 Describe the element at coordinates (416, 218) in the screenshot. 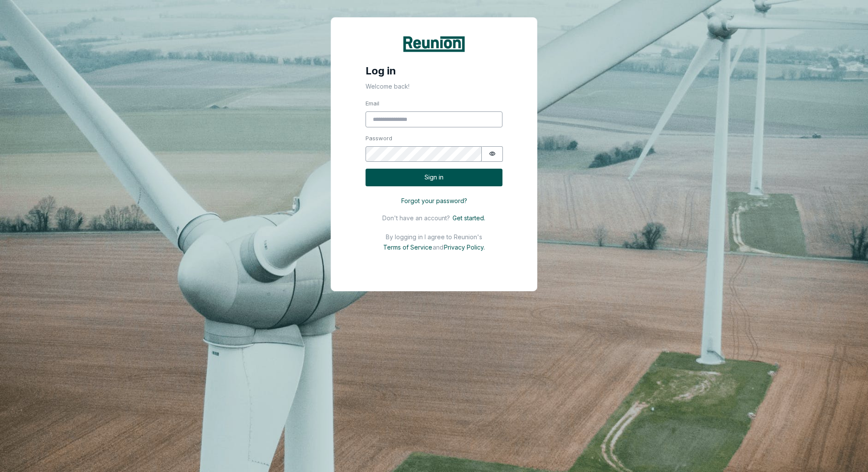

I see `p: Don't have an account?` at that location.